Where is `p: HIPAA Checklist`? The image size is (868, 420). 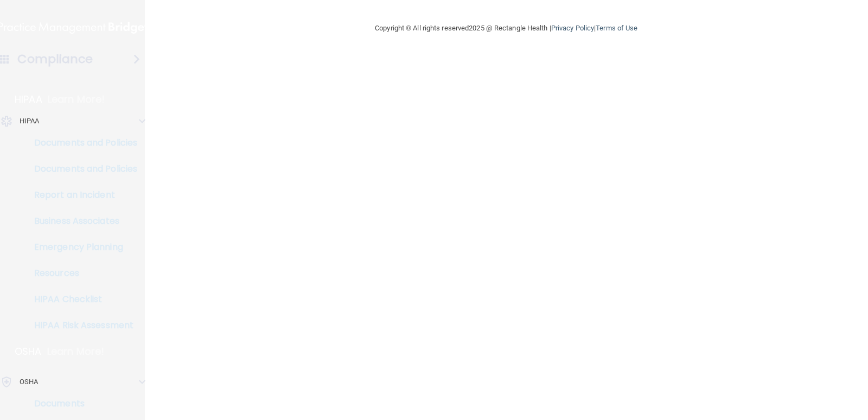
p: HIPAA Checklist is located at coordinates (81, 299).